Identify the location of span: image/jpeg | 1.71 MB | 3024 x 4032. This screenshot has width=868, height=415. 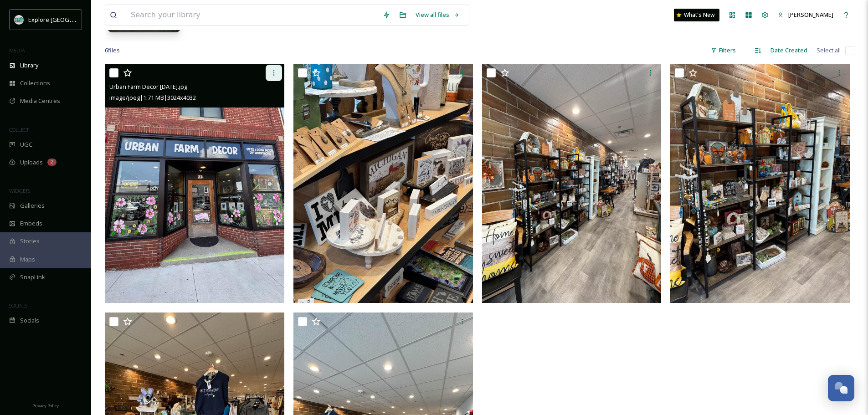
(153, 97).